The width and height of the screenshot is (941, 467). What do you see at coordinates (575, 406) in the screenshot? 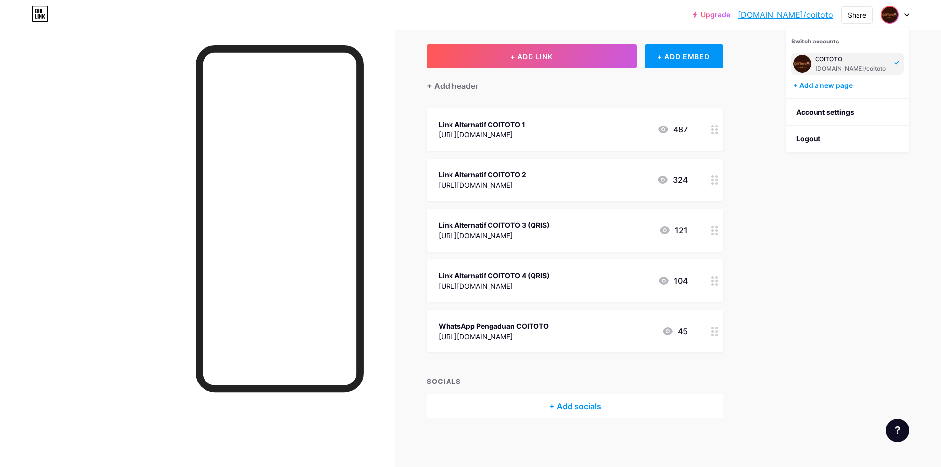
I see `div: + Add socials` at bounding box center [575, 406].